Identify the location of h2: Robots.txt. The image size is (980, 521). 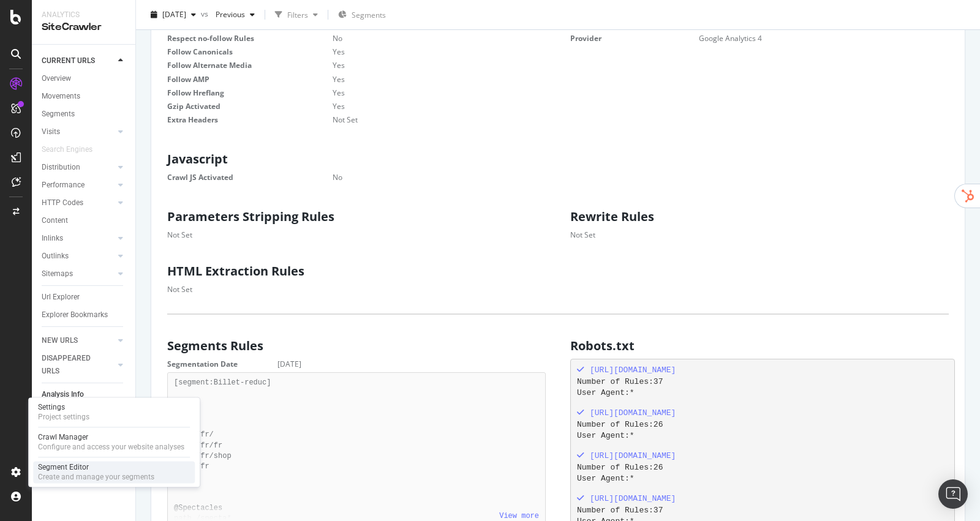
(763, 346).